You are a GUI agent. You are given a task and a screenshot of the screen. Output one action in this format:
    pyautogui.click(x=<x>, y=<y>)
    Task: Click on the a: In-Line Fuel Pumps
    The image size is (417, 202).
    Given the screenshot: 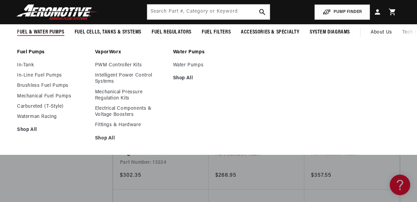 What is the action you would take?
    pyautogui.click(x=53, y=75)
    